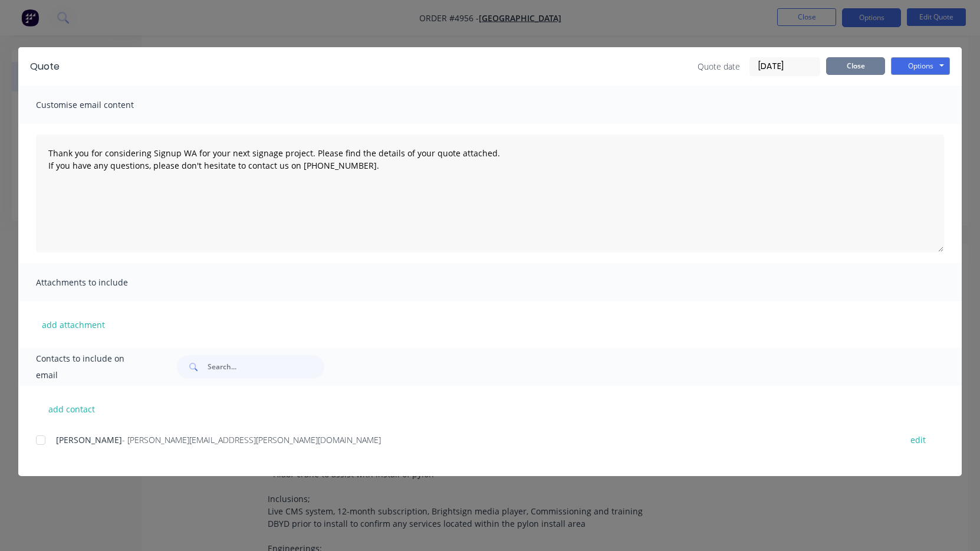 The height and width of the screenshot is (551, 980). I want to click on button: Close, so click(855, 66).